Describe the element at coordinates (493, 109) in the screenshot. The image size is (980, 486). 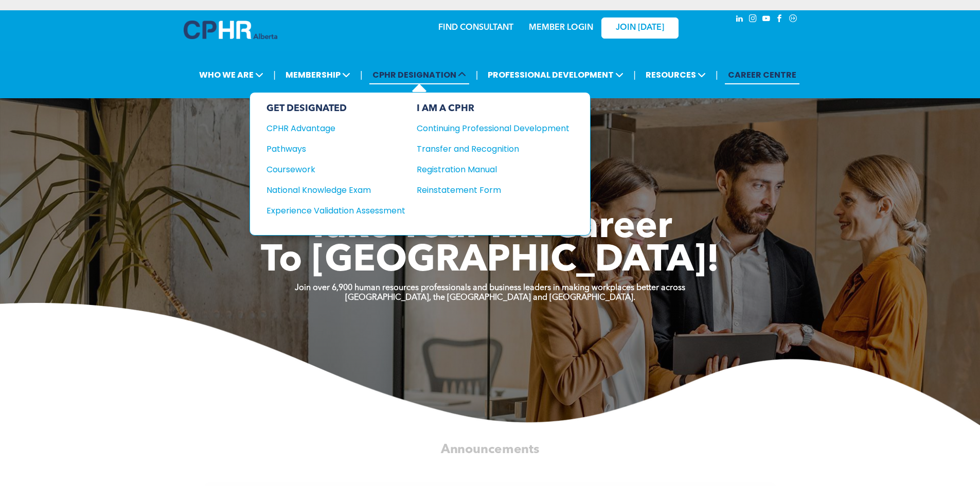
I see `div: I AM A CPHR` at that location.